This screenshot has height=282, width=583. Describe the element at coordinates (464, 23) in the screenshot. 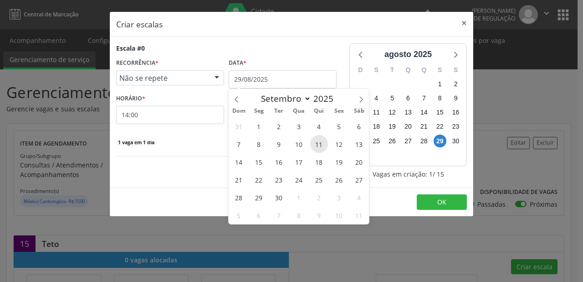

I see `button: Close` at that location.